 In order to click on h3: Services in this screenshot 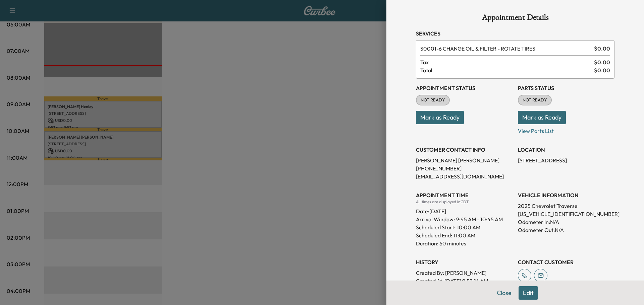, I will do `click(515, 34)`.